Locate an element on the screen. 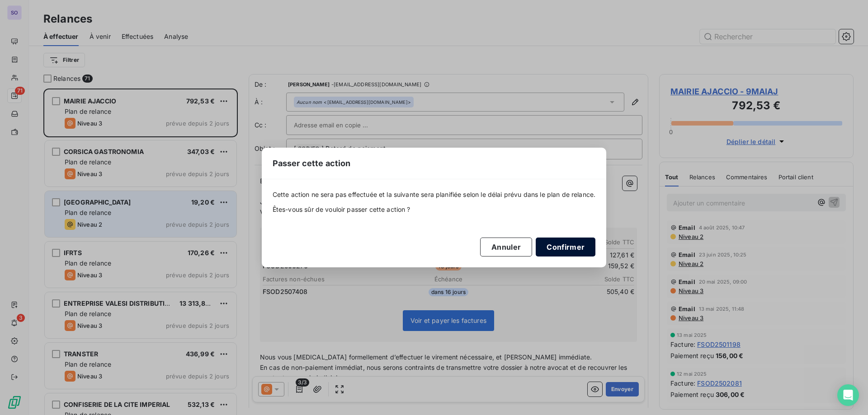  button: Annuler is located at coordinates (506, 247).